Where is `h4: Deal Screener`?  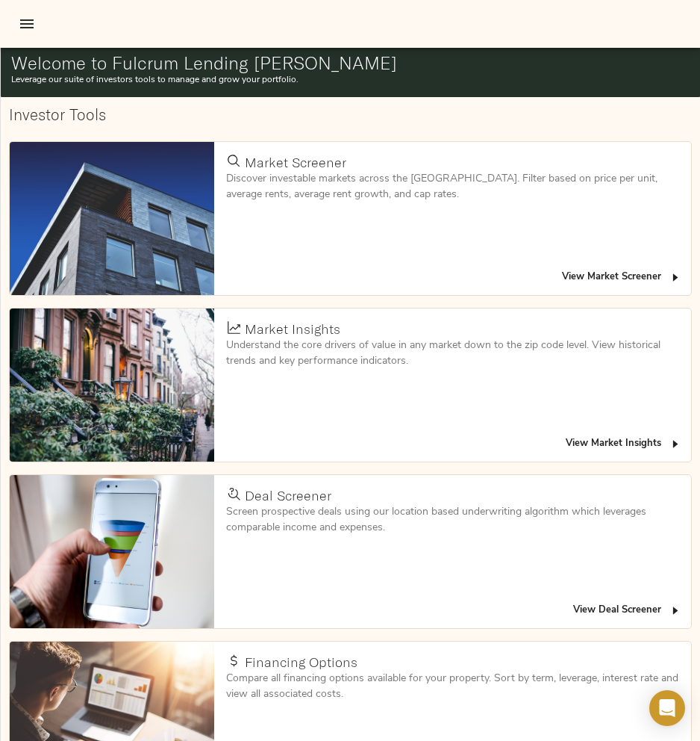
h4: Deal Screener is located at coordinates (288, 496).